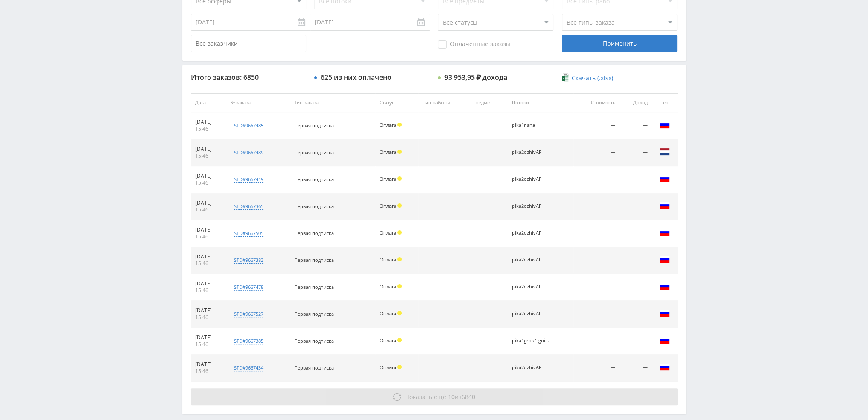 Image resolution: width=868 pixels, height=420 pixels. I want to click on div: Применить, so click(620, 44).